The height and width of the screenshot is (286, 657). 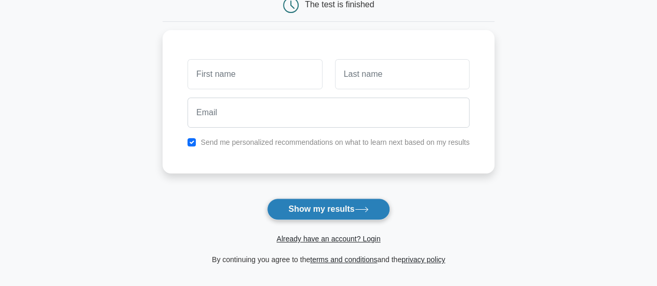 I want to click on div: By continuing you agree to the and the, so click(x=328, y=260).